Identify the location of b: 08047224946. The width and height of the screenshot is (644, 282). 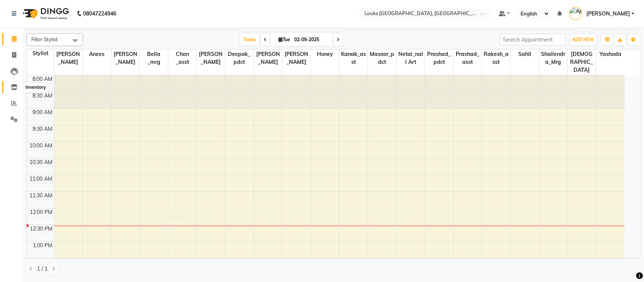
(100, 14).